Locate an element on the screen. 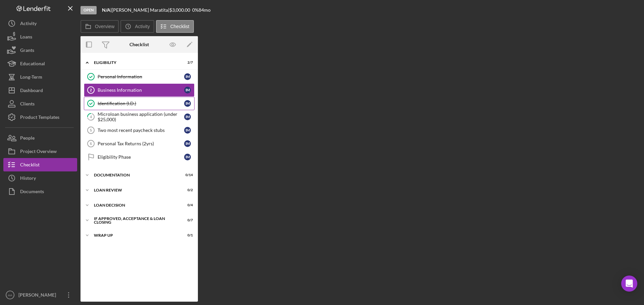 This screenshot has width=644, height=305. a: Personal InformationIM is located at coordinates (139, 77).